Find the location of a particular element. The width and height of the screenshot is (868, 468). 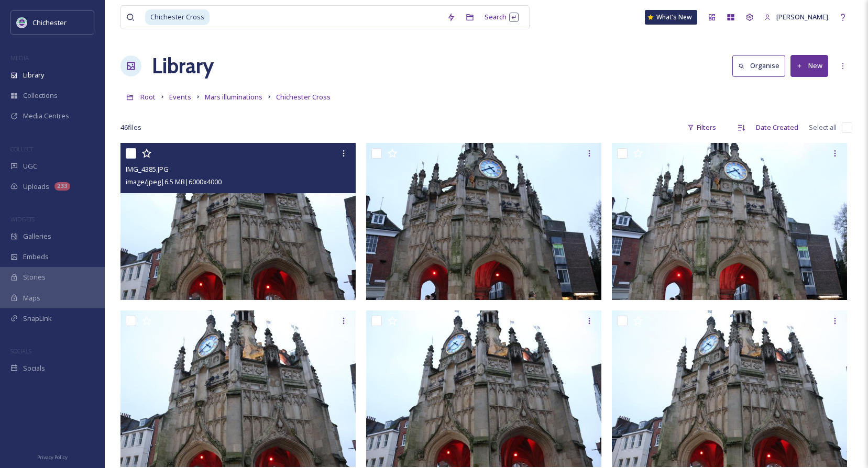

img: IMG_4382.JPG is located at coordinates (729, 388).